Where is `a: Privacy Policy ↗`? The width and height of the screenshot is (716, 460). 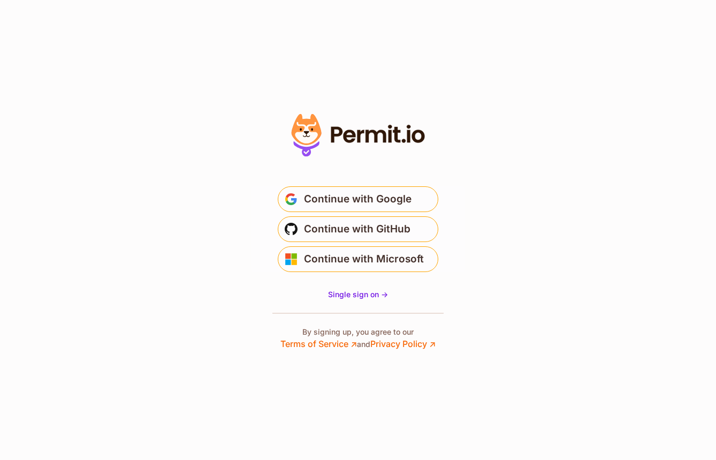
a: Privacy Policy ↗ is located at coordinates (403, 344).